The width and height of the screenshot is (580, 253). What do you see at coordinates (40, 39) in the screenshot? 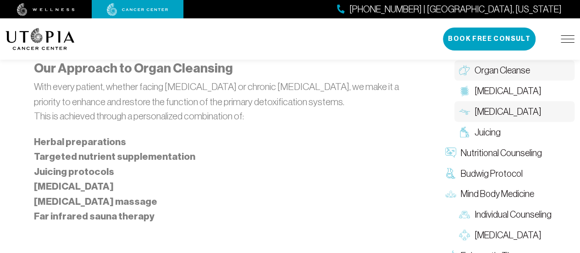
I see `img: logo` at bounding box center [40, 39].